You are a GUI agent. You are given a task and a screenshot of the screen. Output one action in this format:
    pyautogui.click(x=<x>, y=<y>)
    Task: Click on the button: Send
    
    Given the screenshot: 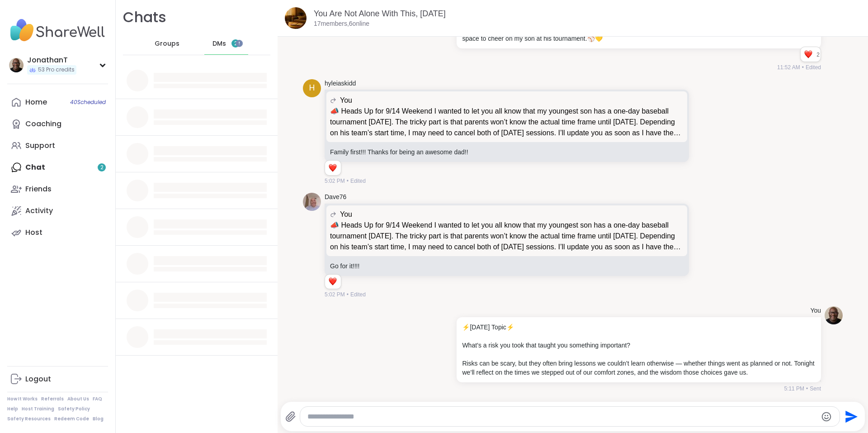 What is the action you would take?
    pyautogui.click(x=850, y=417)
    